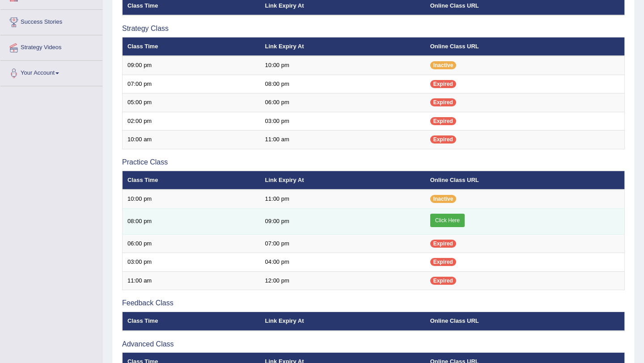 The image size is (644, 363). What do you see at coordinates (373, 345) in the screenshot?
I see `h3: Advanced Class` at bounding box center [373, 345].